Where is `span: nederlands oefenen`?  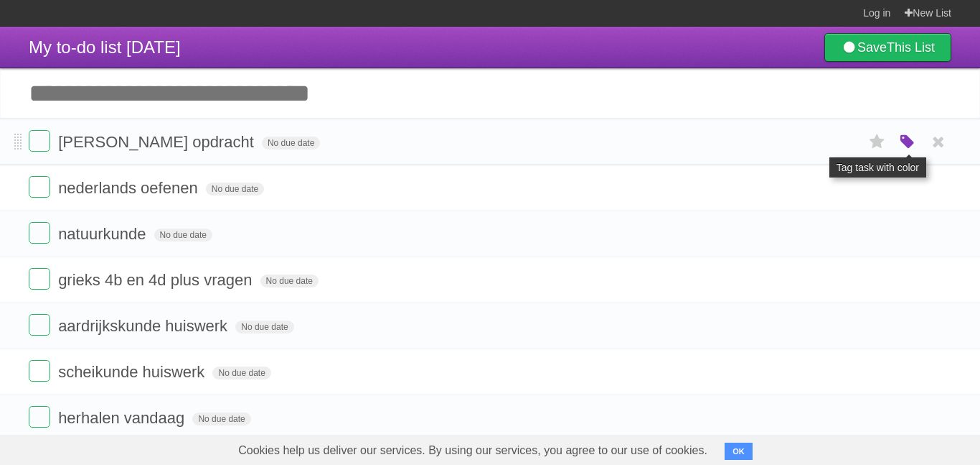
span: nederlands oefenen is located at coordinates (130, 187).